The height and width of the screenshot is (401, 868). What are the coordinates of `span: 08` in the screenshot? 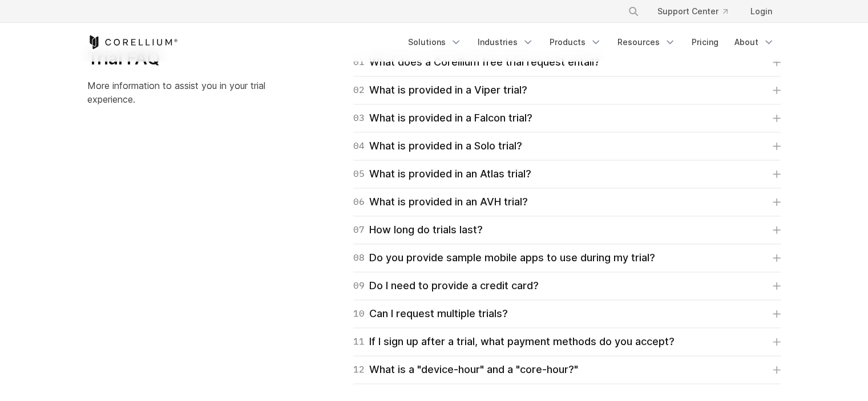 It's located at (359, 258).